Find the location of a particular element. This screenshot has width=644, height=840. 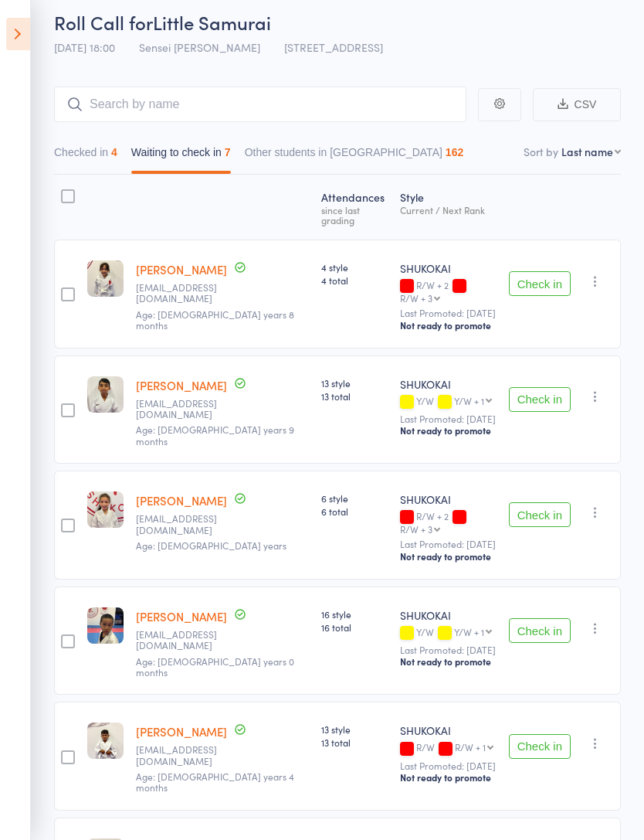

div: 162 is located at coordinates (454, 153).